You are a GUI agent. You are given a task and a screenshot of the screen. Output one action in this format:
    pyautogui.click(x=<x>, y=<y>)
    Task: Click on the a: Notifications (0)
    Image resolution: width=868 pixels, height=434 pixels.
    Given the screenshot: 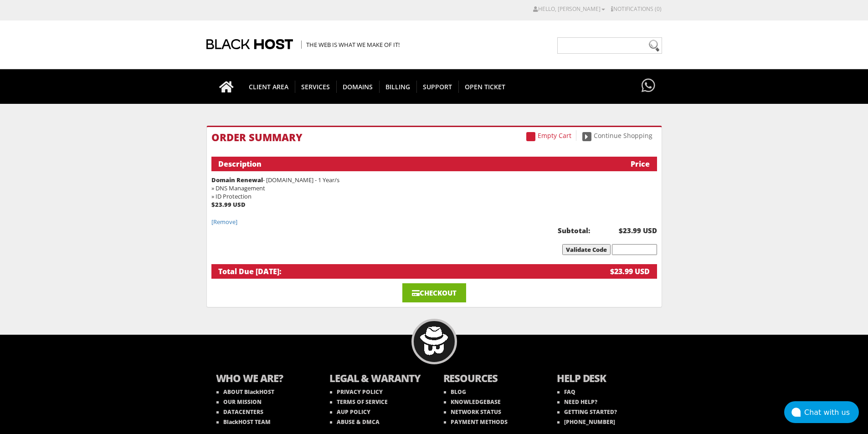 What is the action you would take?
    pyautogui.click(x=636, y=8)
    